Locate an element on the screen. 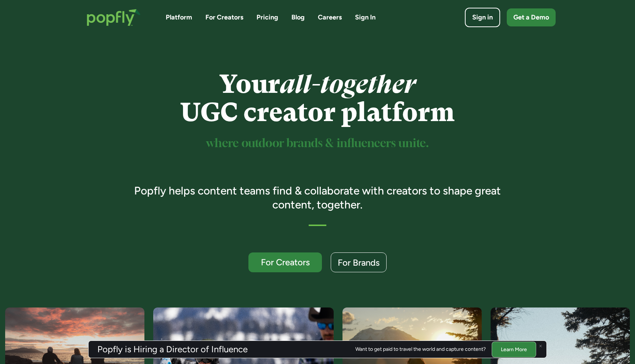 The height and width of the screenshot is (364, 635). a: home is located at coordinates (113, 17).